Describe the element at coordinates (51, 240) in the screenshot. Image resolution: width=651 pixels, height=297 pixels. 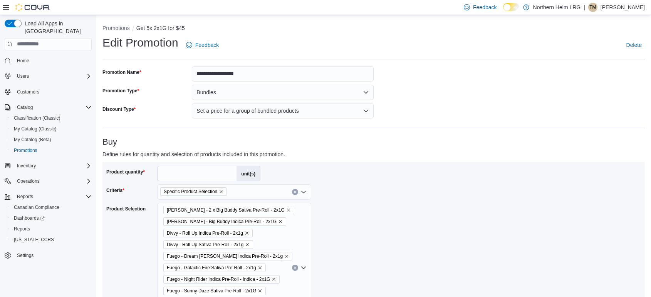
I see `span: Washington CCRS` at that location.